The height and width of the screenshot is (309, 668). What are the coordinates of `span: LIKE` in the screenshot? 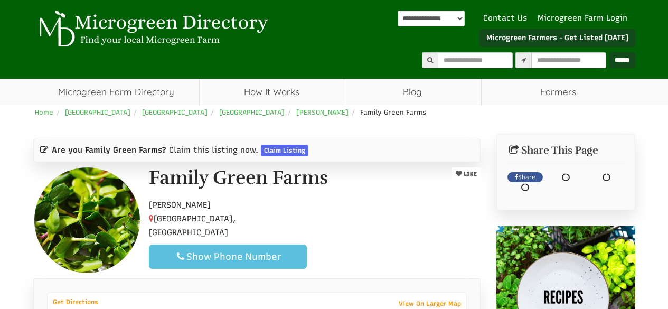 It's located at (470, 174).